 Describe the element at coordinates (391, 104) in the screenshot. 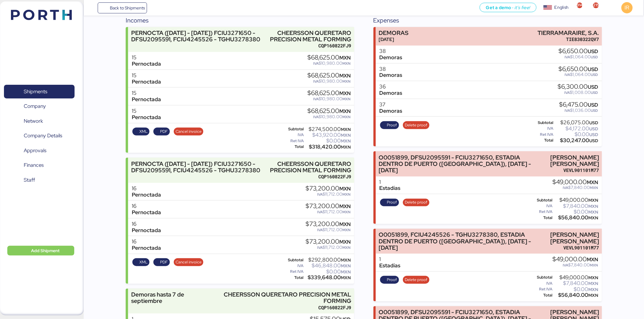

I see `div: 37` at that location.